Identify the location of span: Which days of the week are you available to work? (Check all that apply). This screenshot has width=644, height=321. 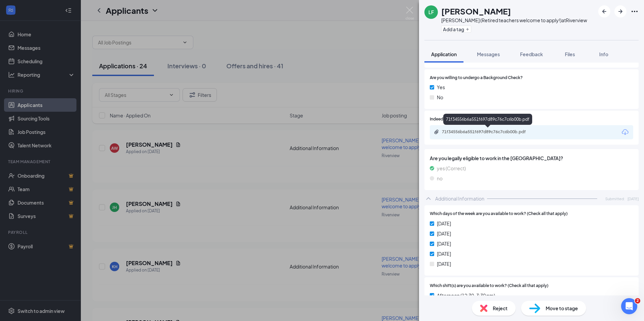
(499, 214).